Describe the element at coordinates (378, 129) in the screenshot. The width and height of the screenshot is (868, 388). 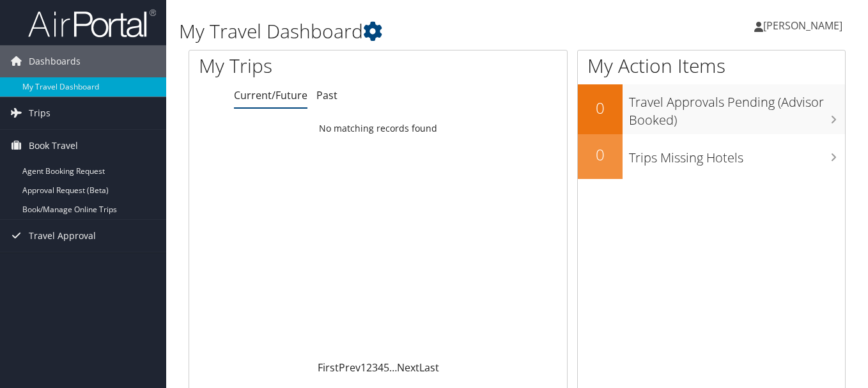
I see `td: No matching records found` at that location.